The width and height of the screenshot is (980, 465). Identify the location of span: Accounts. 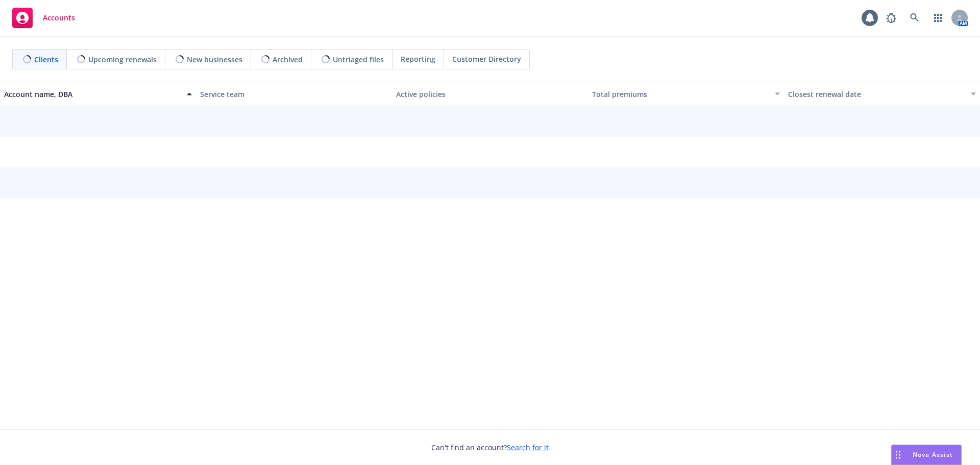
(59, 18).